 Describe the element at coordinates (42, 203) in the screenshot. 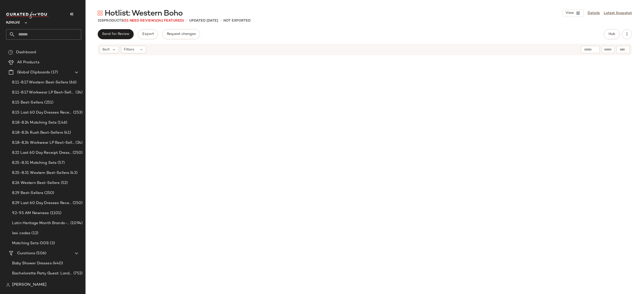

I see `span: 8.29 Last 60 Day Dresses Receipts` at that location.